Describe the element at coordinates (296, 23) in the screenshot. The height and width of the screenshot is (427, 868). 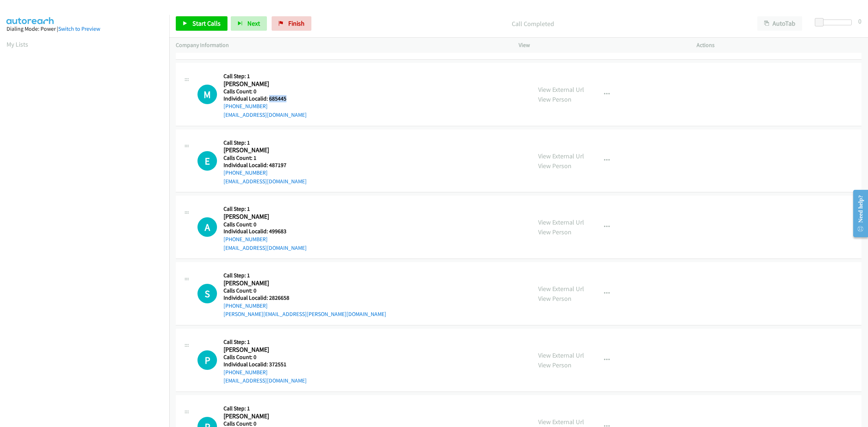
I see `span: Finish` at that location.